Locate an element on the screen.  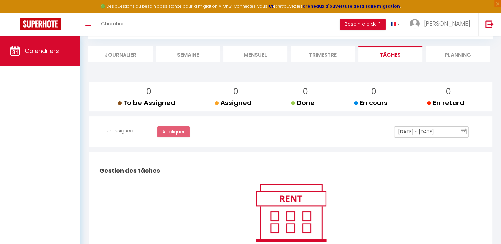
span: Calendriers is located at coordinates (42, 51).